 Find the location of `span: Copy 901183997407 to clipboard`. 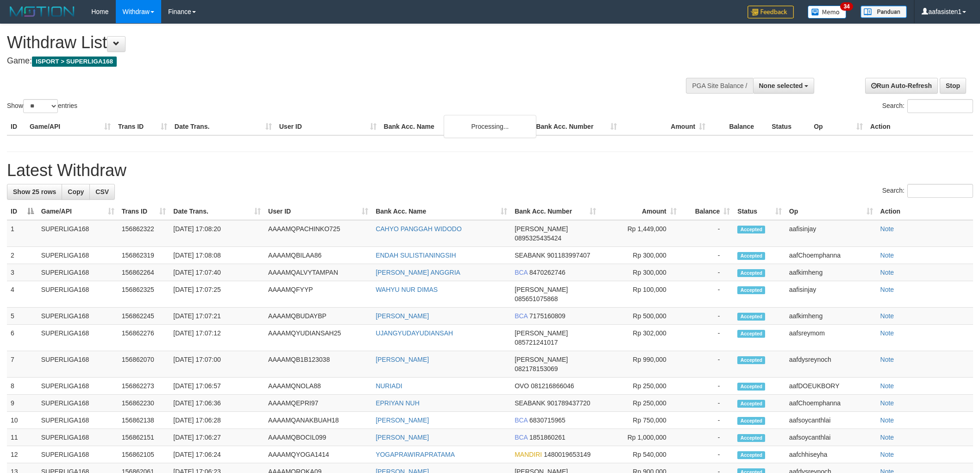

span: Copy 901183997407 to clipboard is located at coordinates (568, 255).